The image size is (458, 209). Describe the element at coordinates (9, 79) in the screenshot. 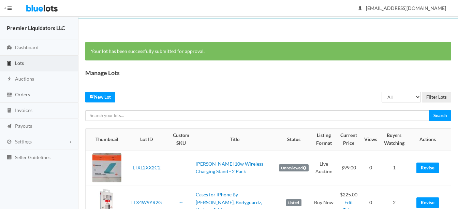

I see `ion-icon: flash` at that location.